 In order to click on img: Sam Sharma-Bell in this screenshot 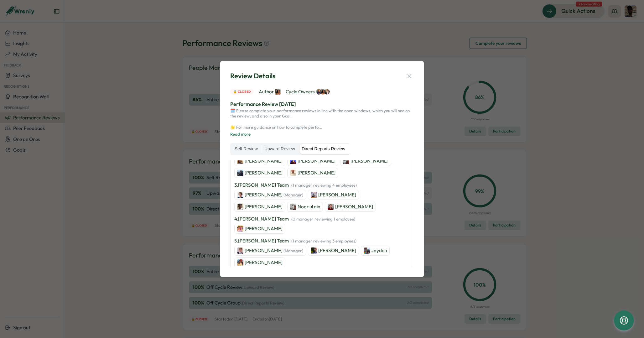, I will do `click(293, 173)`.